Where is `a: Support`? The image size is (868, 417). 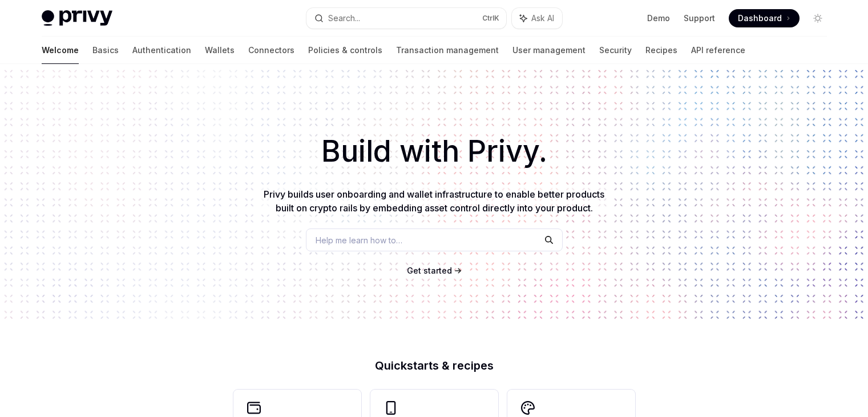 a: Support is located at coordinates (699, 18).